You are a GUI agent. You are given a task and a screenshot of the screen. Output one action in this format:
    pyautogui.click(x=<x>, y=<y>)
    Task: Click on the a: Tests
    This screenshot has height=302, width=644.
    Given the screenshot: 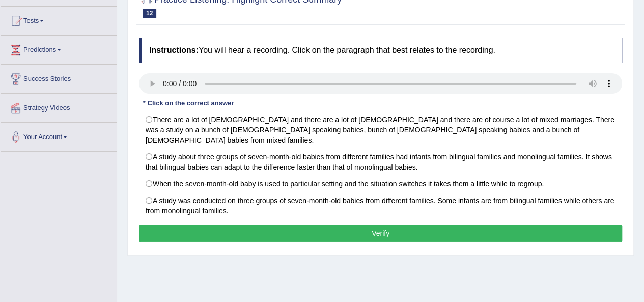 What is the action you would take?
    pyautogui.click(x=59, y=19)
    